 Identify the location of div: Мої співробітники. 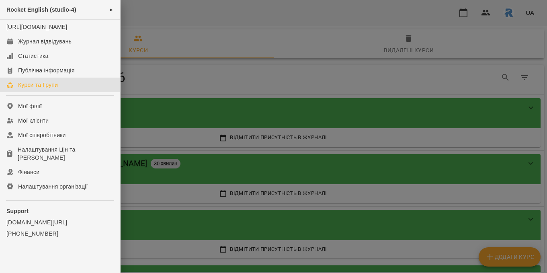
(42, 135).